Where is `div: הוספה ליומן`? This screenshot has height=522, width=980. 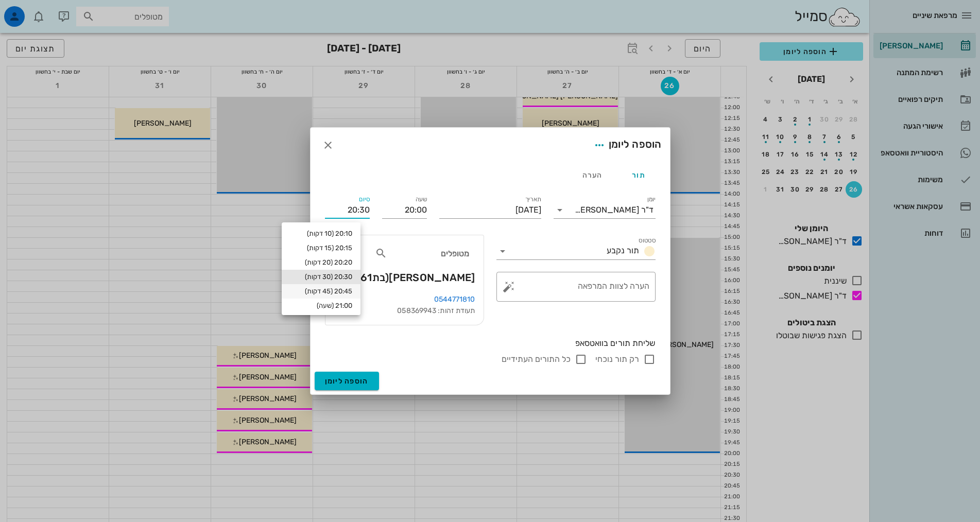 div: הוספה ליומן is located at coordinates (626, 145).